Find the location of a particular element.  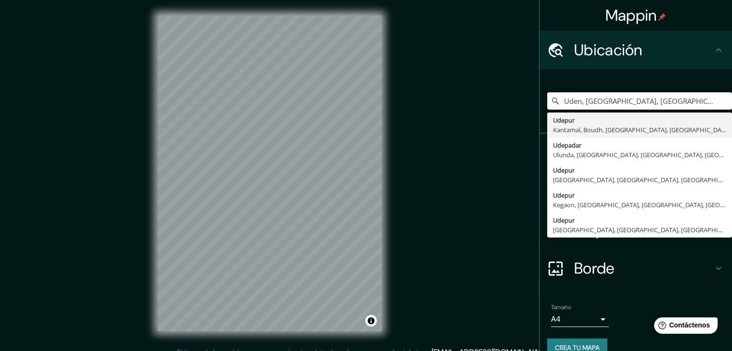

div: Borde is located at coordinates (636, 269).